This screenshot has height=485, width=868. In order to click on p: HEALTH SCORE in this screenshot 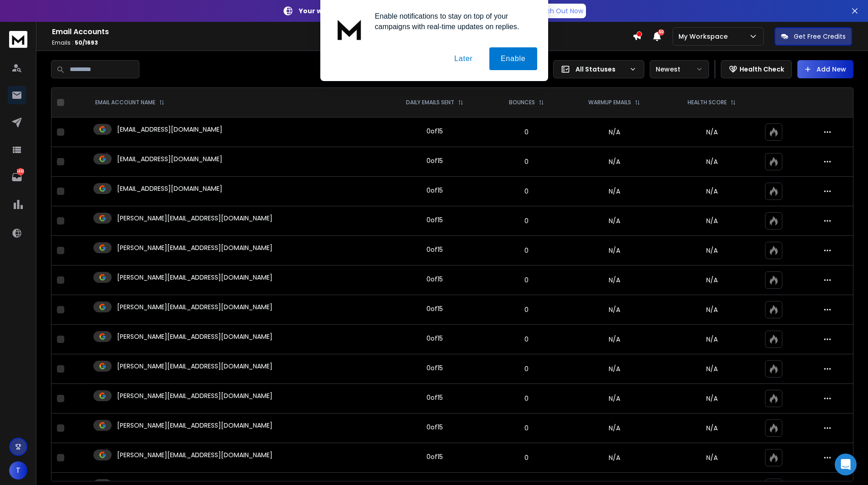, I will do `click(707, 103)`.